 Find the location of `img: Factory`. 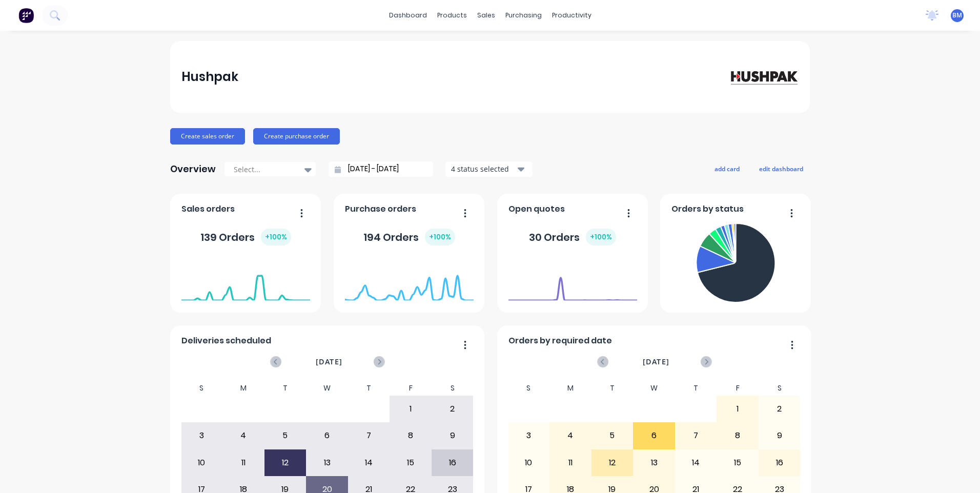

img: Factory is located at coordinates (26, 15).